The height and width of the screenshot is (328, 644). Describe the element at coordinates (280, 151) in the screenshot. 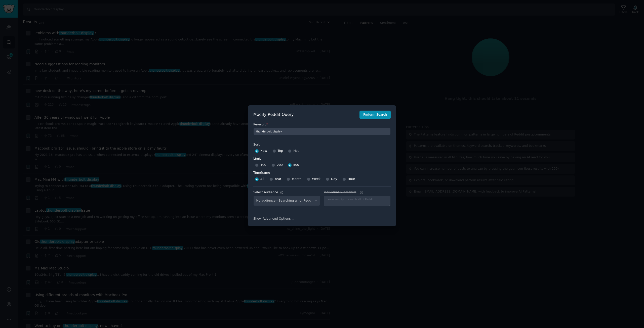

I see `span: Top` at that location.